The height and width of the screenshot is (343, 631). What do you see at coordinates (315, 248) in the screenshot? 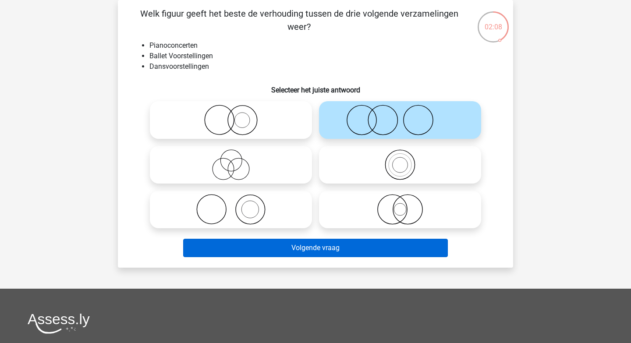
I see `button: Volgende vraag` at bounding box center [315, 248].